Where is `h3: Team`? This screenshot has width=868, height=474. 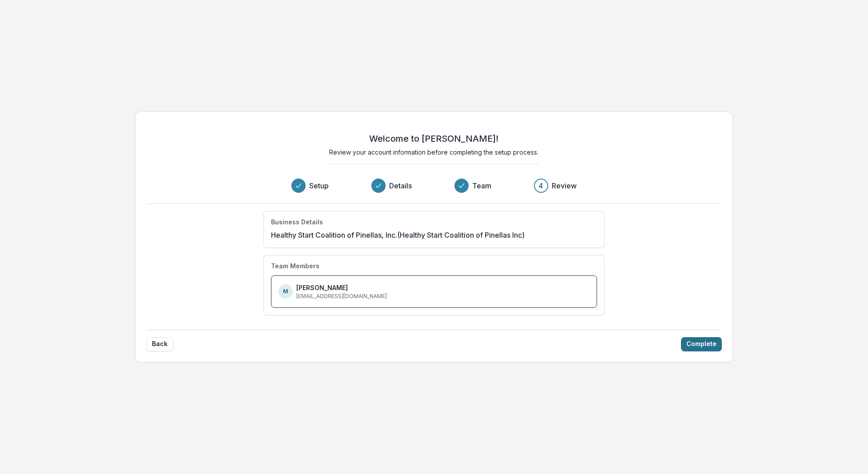
h3: Team is located at coordinates (481, 186).